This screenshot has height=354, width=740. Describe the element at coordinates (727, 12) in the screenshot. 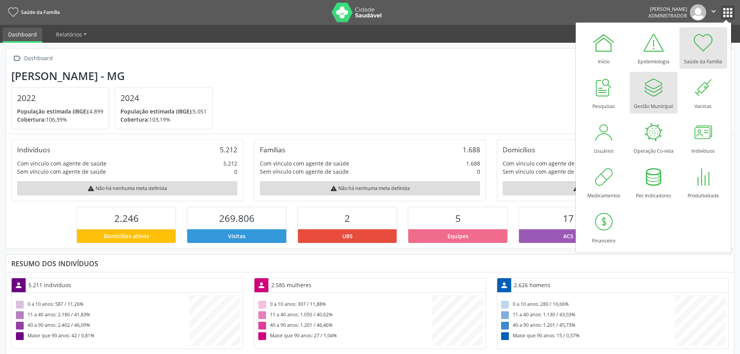

I see `button: apps` at that location.